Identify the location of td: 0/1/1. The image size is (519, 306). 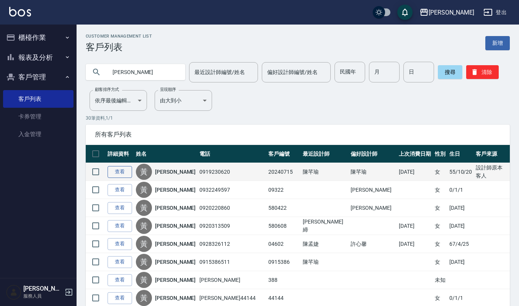
(461, 190).